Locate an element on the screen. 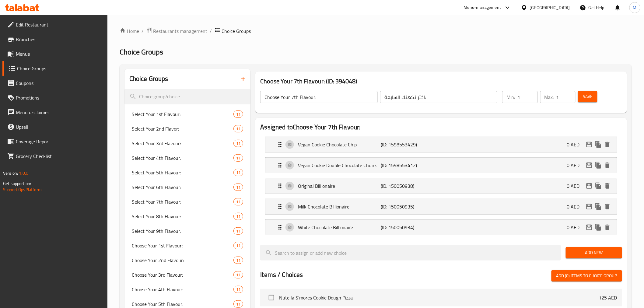 This screenshot has height=308, width=644. h2: Assigned to Choose Your 7th Flavour: is located at coordinates (441, 127).